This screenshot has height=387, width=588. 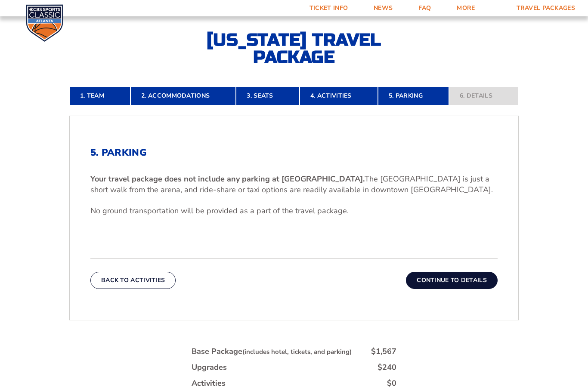 I want to click on div: $240, so click(x=387, y=367).